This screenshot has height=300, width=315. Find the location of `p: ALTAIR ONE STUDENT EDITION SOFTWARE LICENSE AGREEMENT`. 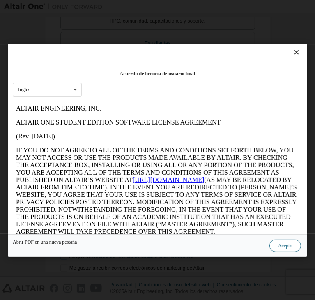

p: ALTAIR ONE STUDENT EDITION SOFTWARE LICENSE AGREEMENT is located at coordinates (145, 21).